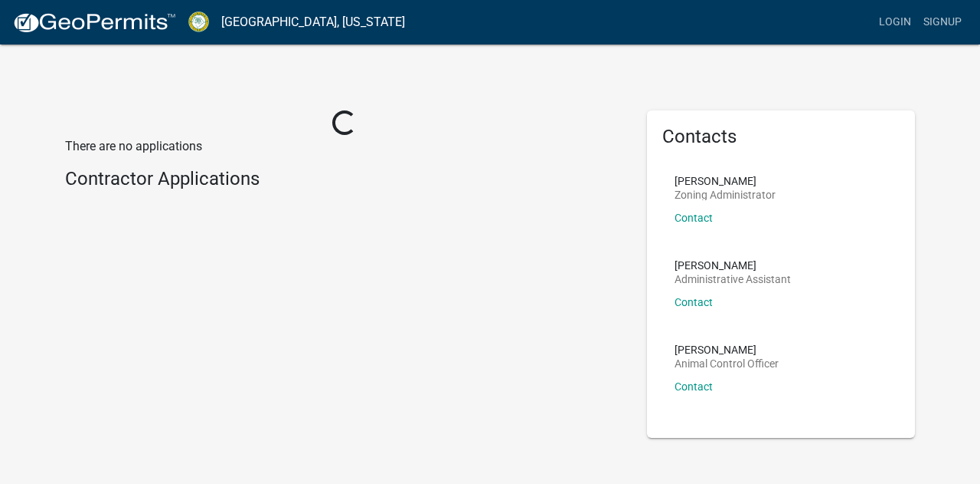 Image resolution: width=980 pixels, height=484 pixels. Describe the element at coordinates (733, 279) in the screenshot. I see `p: Administrative Assistant` at that location.